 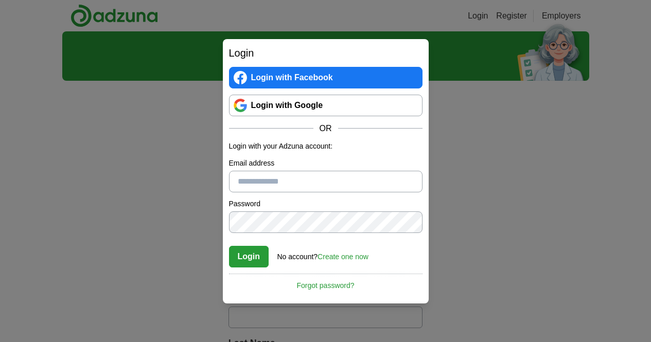 I want to click on span: OR, so click(x=326, y=129).